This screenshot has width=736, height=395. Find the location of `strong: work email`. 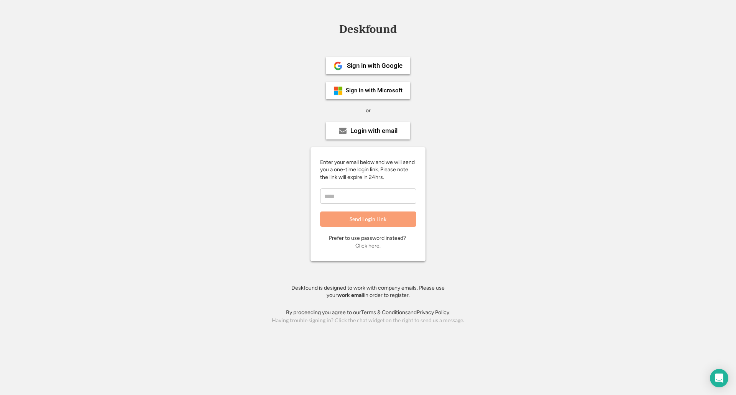

strong: work email is located at coordinates (351, 295).